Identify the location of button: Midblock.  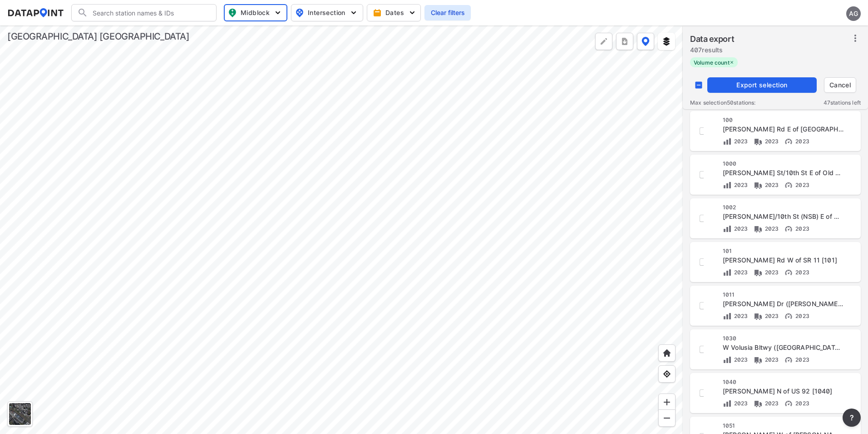
(256, 12).